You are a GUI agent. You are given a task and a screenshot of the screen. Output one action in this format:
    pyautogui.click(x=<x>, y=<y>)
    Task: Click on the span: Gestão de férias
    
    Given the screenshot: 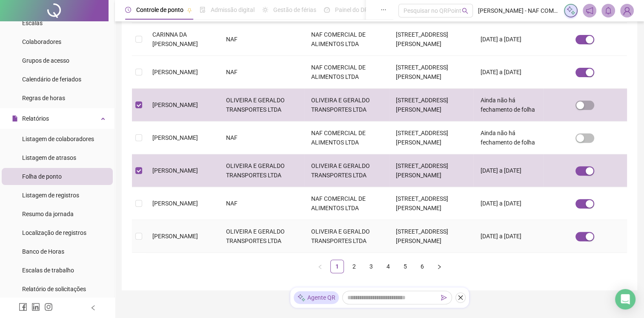 What is the action you would take?
    pyautogui.click(x=294, y=10)
    